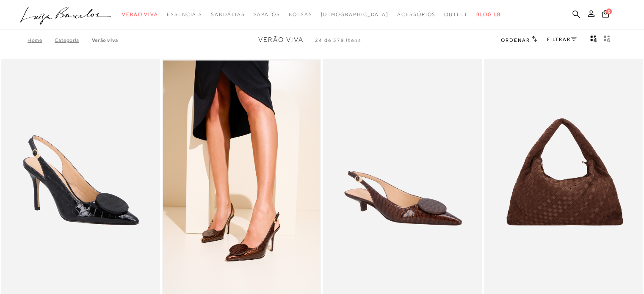 The height and width of the screenshot is (294, 644). I want to click on a: FILTRAR, so click(561, 39).